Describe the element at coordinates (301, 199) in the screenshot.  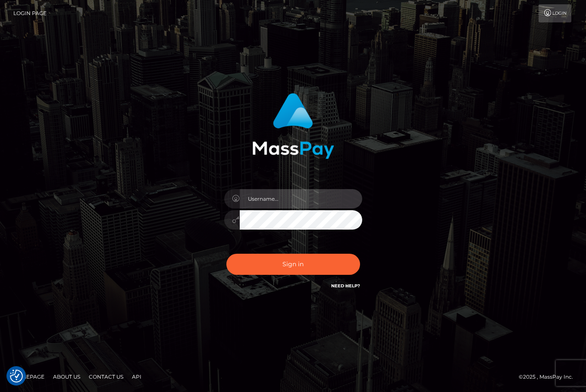
I see `input: Username...` at that location.